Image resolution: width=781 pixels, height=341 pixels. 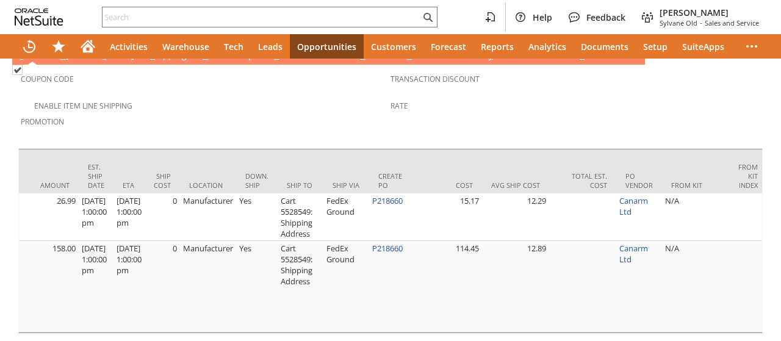 I want to click on a: Setup, so click(x=655, y=46).